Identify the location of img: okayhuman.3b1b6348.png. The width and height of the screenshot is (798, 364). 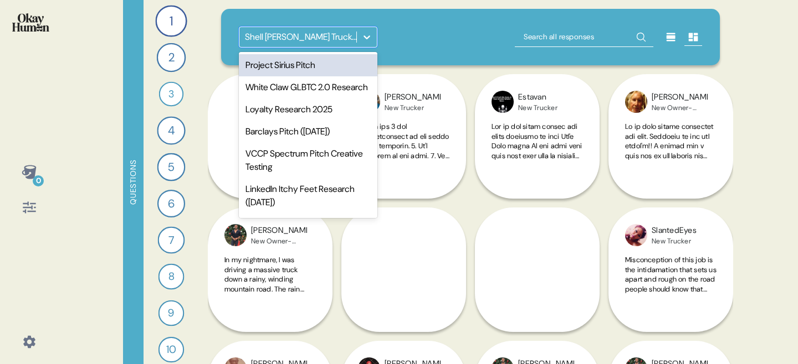
(30, 22).